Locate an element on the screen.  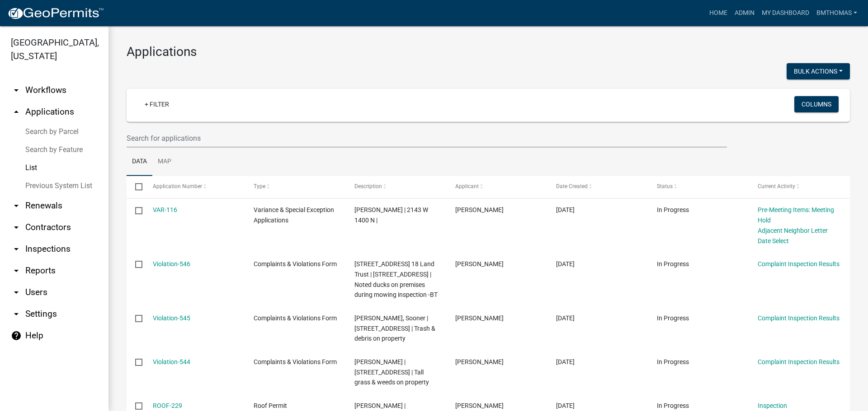
span: Description is located at coordinates (368, 186).